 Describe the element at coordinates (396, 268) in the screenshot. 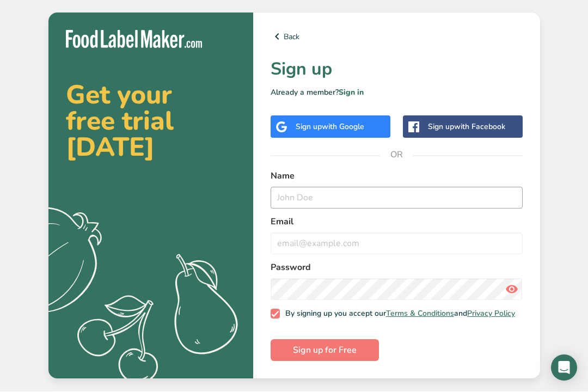

I see `label: Password` at that location.